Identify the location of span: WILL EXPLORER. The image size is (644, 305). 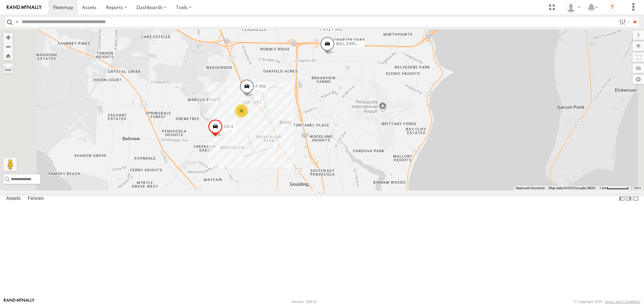
(352, 44).